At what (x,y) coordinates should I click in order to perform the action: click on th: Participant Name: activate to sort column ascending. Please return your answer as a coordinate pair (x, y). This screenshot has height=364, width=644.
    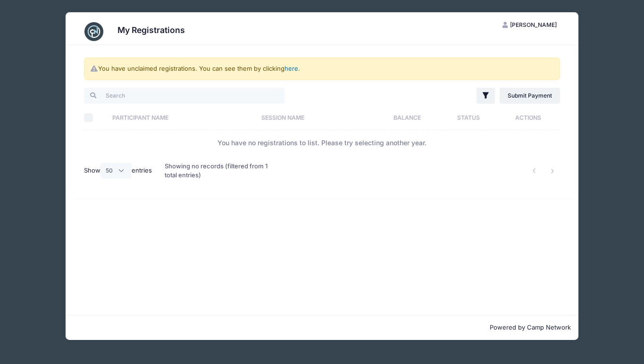
    Looking at the image, I should click on (182, 117).